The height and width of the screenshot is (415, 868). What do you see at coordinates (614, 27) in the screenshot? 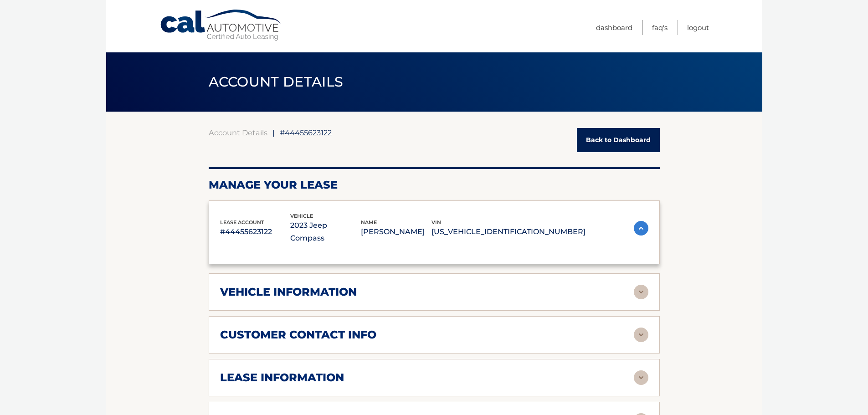
I see `a: Dashboard` at bounding box center [614, 27].